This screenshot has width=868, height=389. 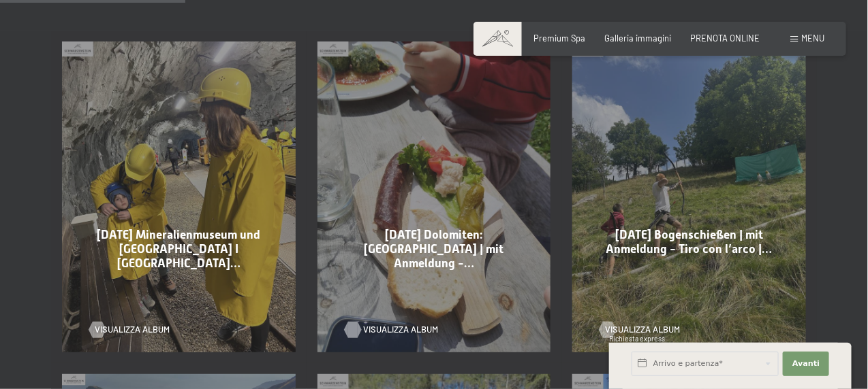 What do you see at coordinates (806, 364) in the screenshot?
I see `button: Avanti` at bounding box center [806, 364].